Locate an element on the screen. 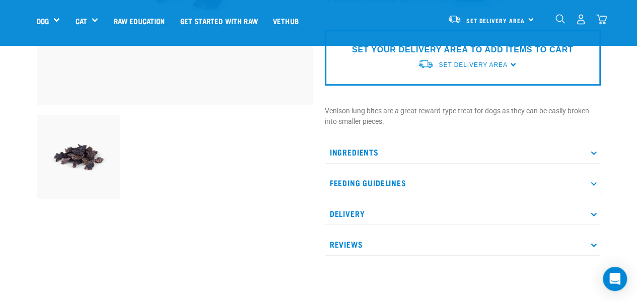 This screenshot has height=301, width=637. p: Feeding Guidelines is located at coordinates (463, 183).